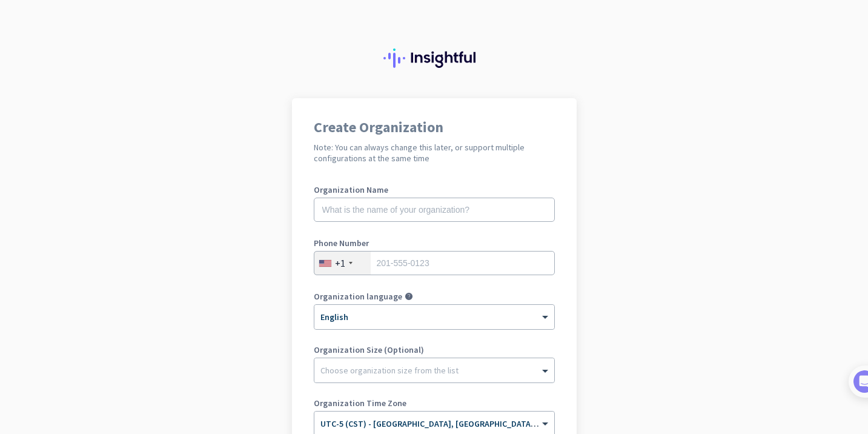 The height and width of the screenshot is (434, 868). I want to click on h1: Create Organization, so click(434, 128).